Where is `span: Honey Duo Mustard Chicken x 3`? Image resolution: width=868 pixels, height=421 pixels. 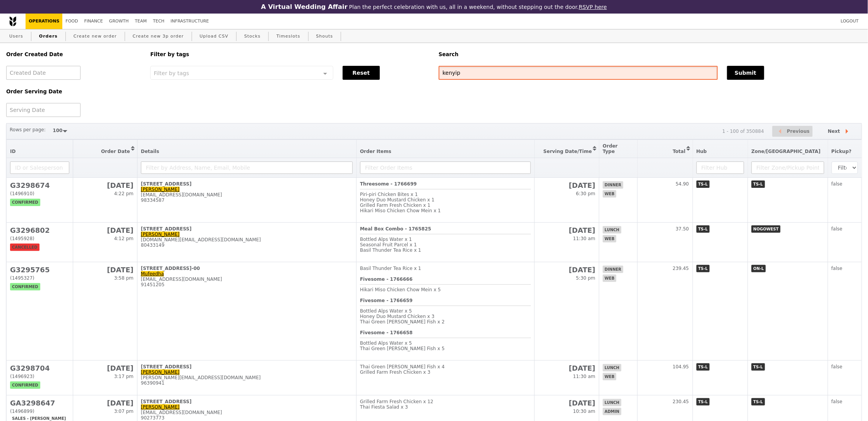
span: Honey Duo Mustard Chicken x 3 is located at coordinates (398, 317).